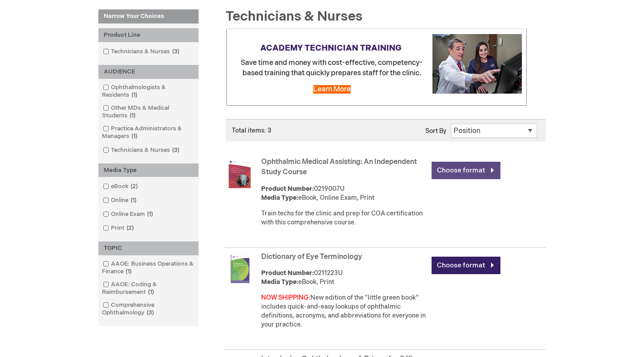 This screenshot has width=644, height=357. I want to click on a: Print2, so click(119, 228).